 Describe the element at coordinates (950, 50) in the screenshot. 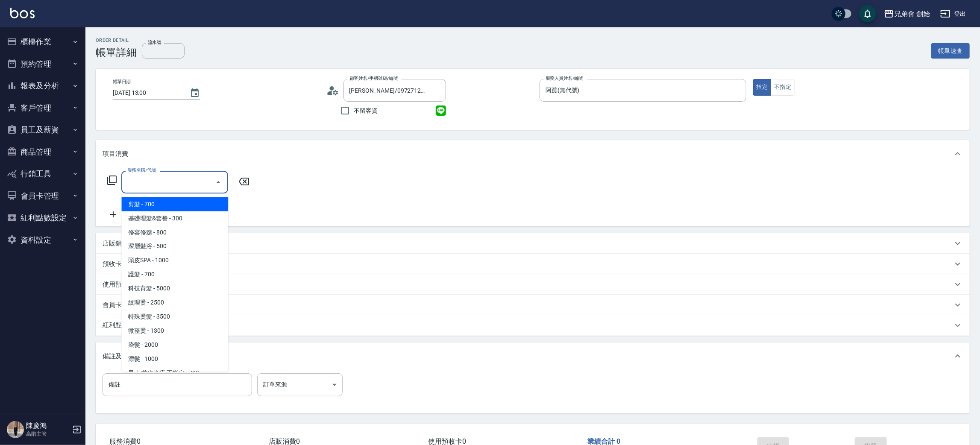

I see `button: 帳單速查` at that location.